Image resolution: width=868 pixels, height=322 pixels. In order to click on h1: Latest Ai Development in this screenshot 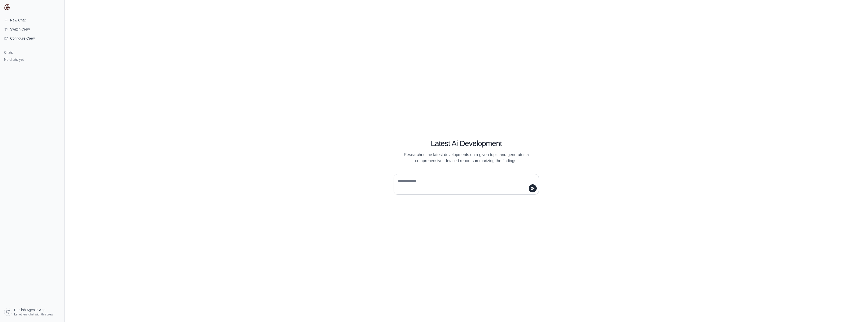, I will do `click(466, 143)`.